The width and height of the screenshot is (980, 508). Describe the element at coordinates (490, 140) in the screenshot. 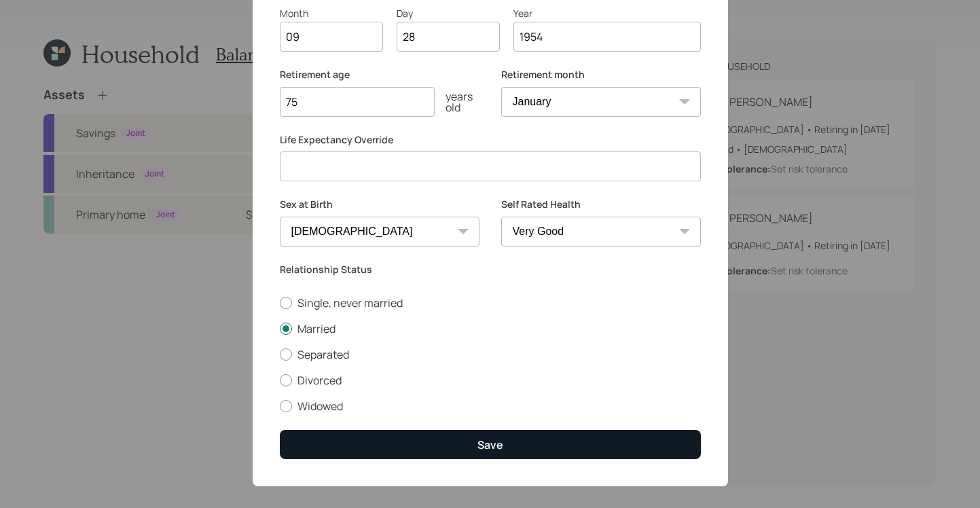

I see `label: Life Expectancy Override` at that location.